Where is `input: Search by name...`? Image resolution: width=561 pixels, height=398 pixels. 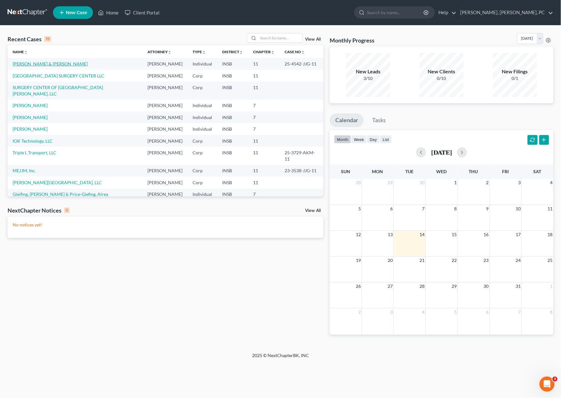 input: Search by name... is located at coordinates (280, 38).